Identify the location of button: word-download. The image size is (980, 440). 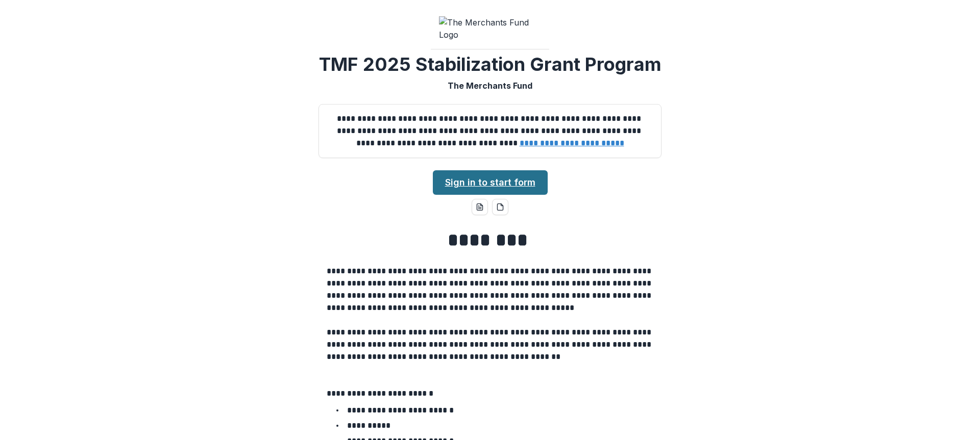
(480, 207).